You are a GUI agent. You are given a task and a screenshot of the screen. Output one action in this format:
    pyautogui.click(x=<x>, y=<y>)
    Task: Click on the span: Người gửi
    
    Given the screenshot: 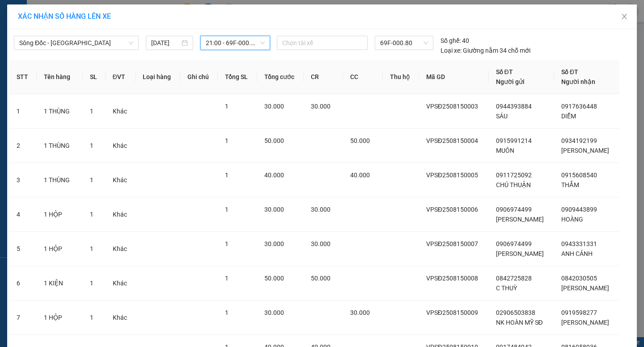 What is the action you would take?
    pyautogui.click(x=510, y=82)
    